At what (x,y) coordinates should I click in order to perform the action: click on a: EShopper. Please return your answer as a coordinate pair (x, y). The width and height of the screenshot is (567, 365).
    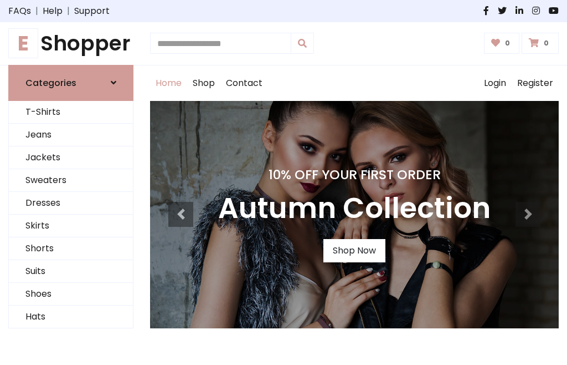
    Looking at the image, I should click on (71, 43).